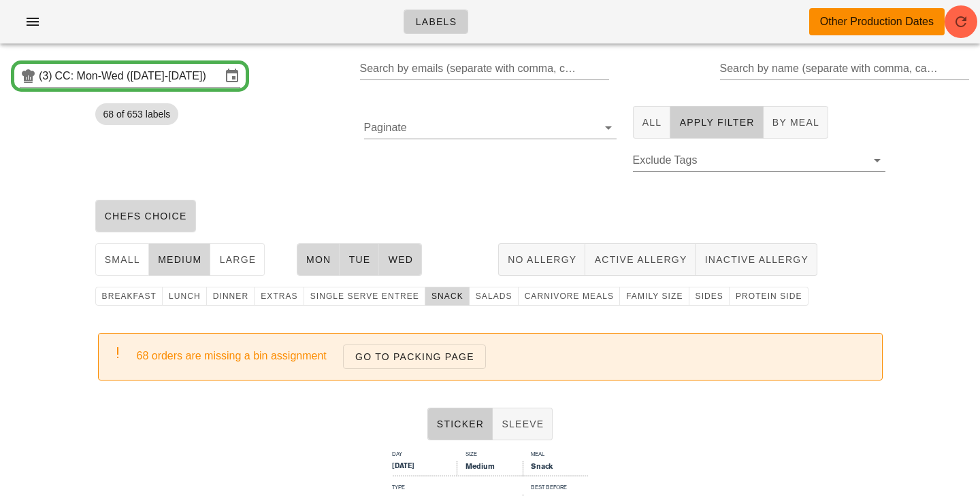  I want to click on button: medium, so click(179, 260).